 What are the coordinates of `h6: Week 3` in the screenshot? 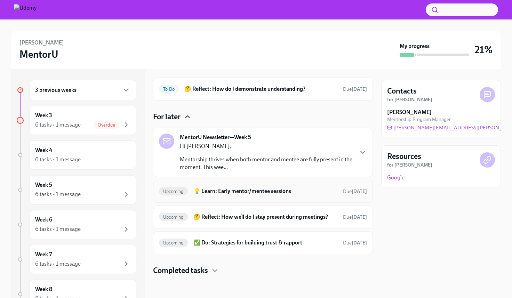 It's located at (44, 116).